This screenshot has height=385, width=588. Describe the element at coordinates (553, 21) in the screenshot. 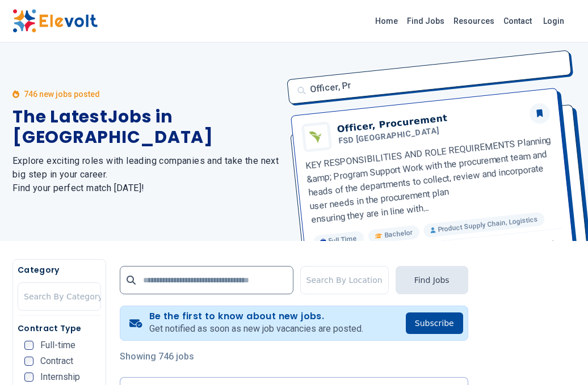

I see `a: Login` at that location.